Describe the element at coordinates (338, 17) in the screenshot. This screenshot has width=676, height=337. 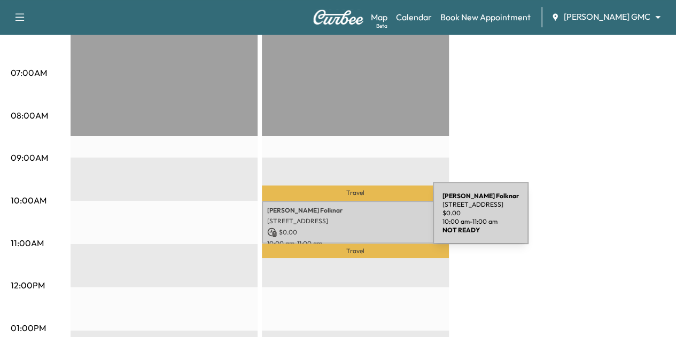
I see `img: Curbee Logo` at that location.